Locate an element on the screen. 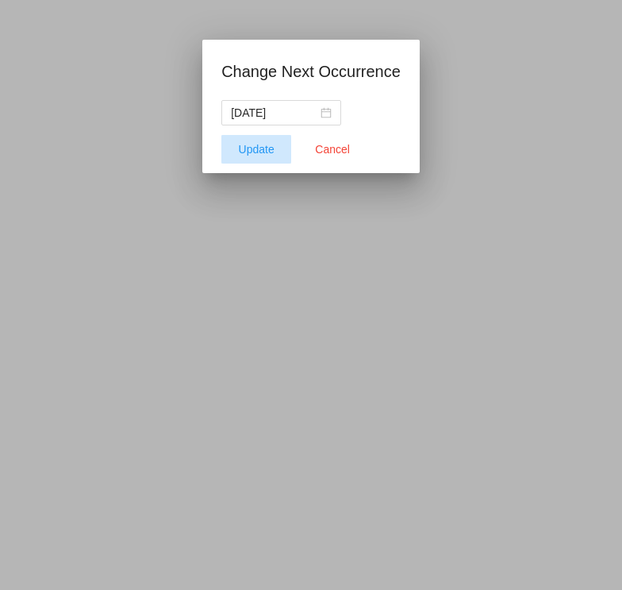 The width and height of the screenshot is (622, 590). span: Cancel is located at coordinates (333, 149).